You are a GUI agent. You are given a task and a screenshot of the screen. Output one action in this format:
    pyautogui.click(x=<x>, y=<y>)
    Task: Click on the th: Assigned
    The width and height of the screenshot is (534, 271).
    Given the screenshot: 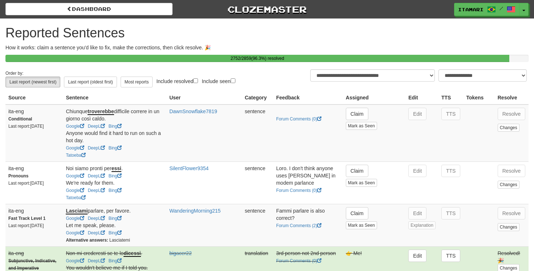 What is the action you would take?
    pyautogui.click(x=374, y=98)
    